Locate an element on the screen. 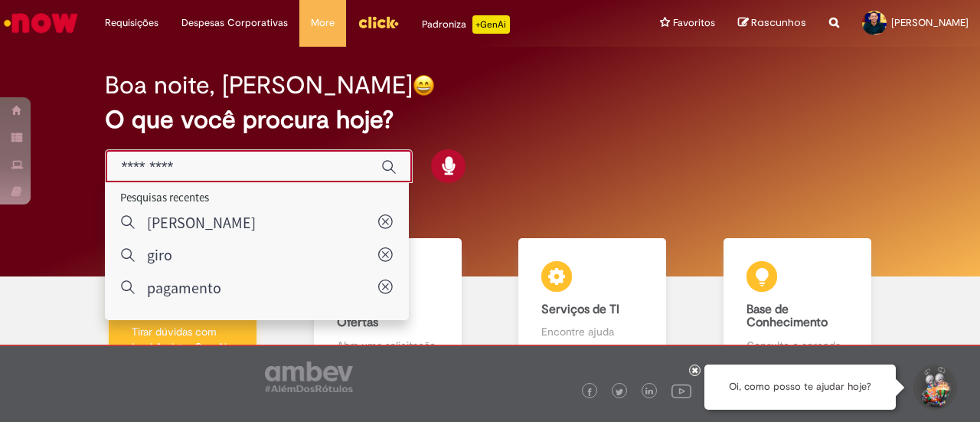 The width and height of the screenshot is (980, 422). h2: O que você procura hoje? is located at coordinates (489, 120).